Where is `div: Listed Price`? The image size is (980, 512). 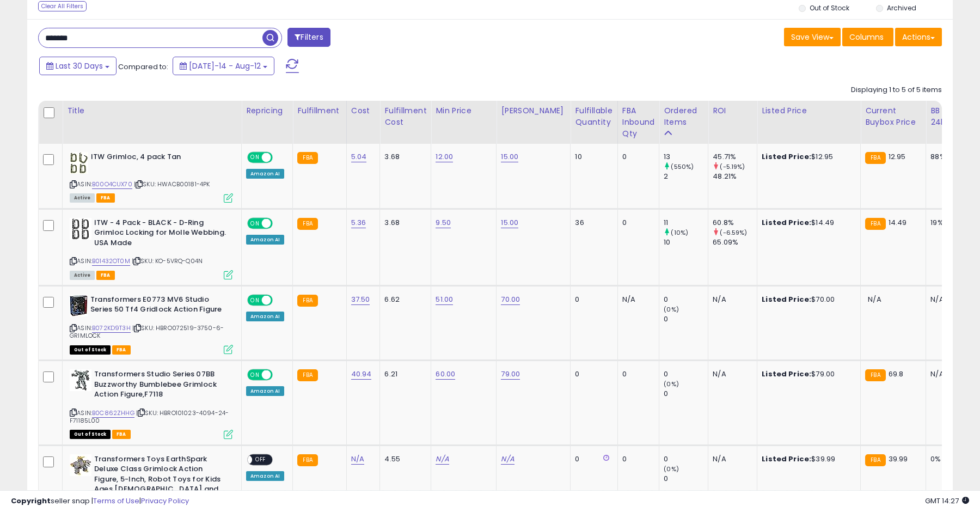 div: Listed Price is located at coordinates (808, 111).